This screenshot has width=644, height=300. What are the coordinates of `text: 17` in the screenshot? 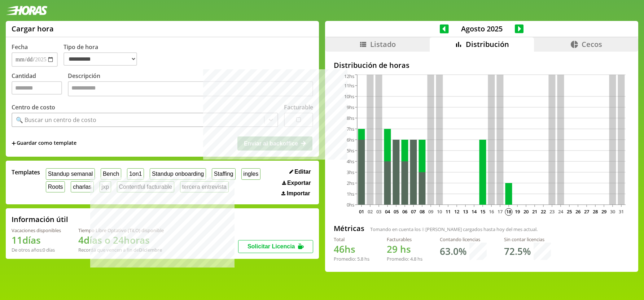 It's located at (500, 211).